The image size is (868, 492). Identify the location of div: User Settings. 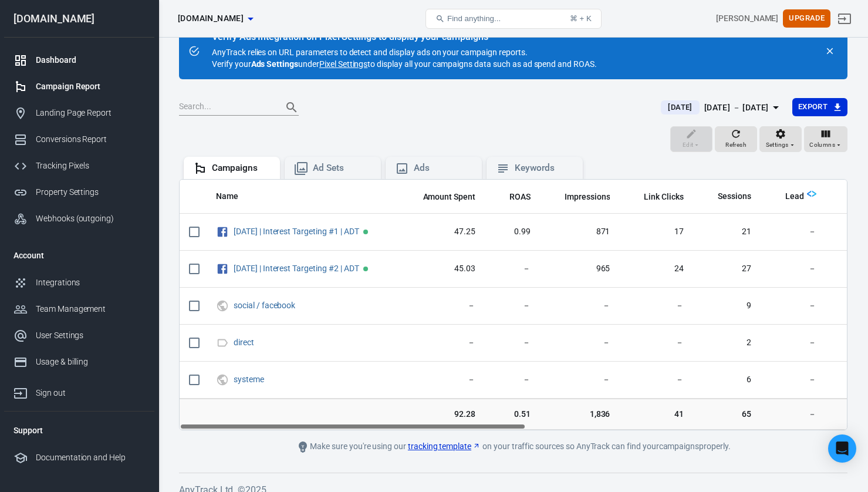
(90, 336).